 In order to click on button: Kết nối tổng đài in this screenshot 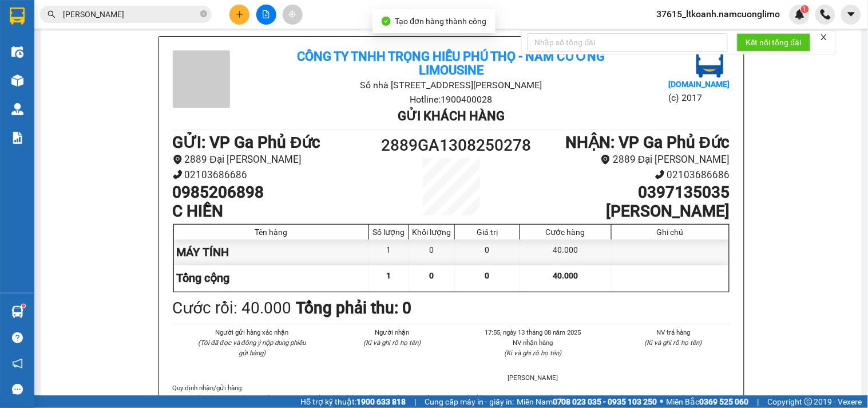, I will do `click(774, 42)`.